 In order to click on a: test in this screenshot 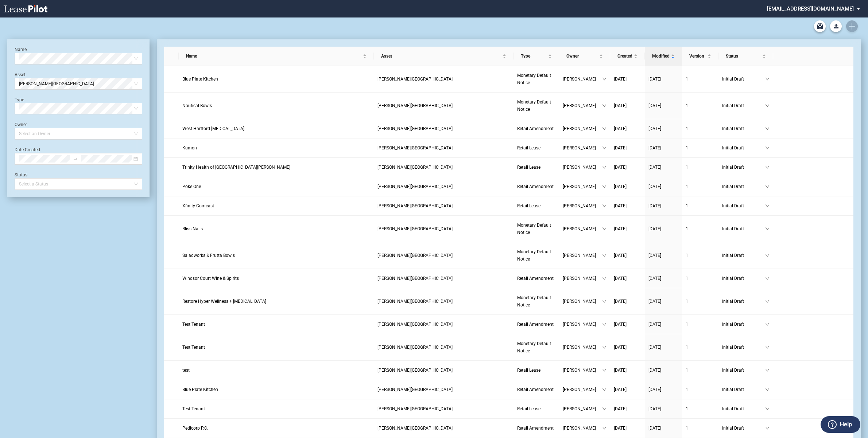, I will do `click(276, 370)`.